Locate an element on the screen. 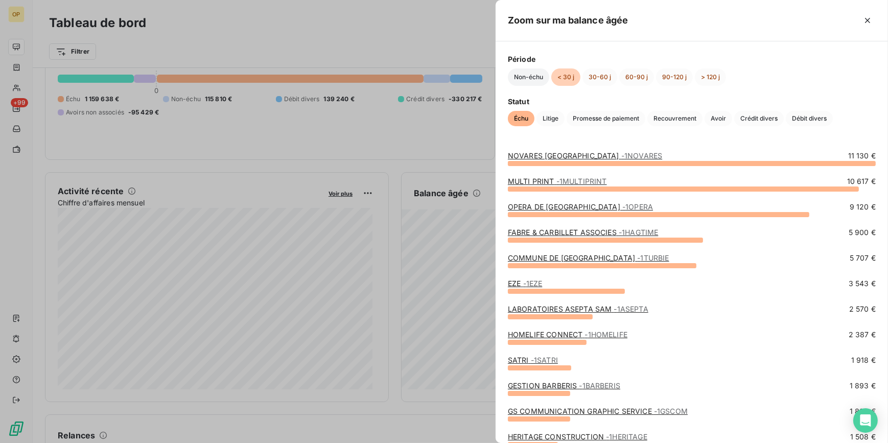 The image size is (888, 443). span: - 1ASEPTA is located at coordinates (631, 309).